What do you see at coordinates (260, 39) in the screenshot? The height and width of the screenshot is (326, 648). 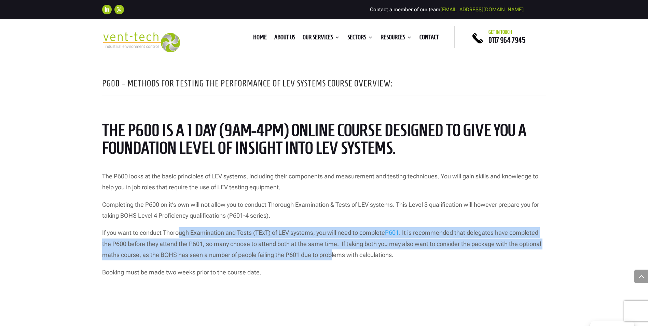 I see `a: Home` at bounding box center [260, 39].